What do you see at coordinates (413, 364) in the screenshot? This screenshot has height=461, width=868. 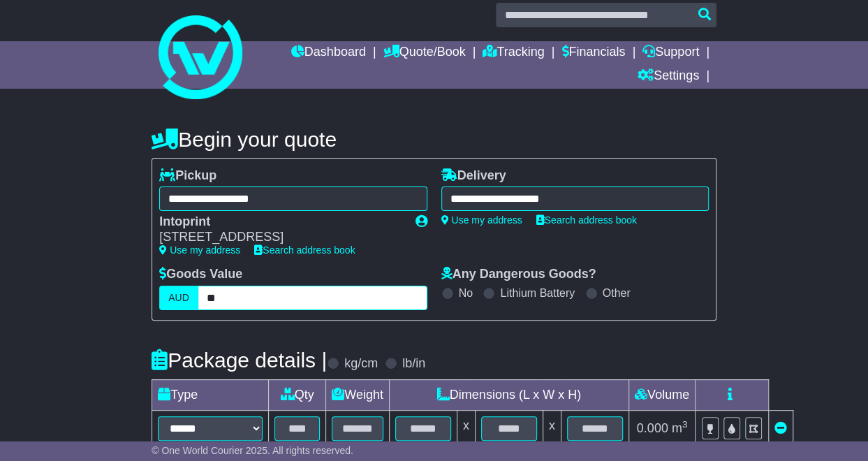 I see `label: lb/in` at bounding box center [413, 364].